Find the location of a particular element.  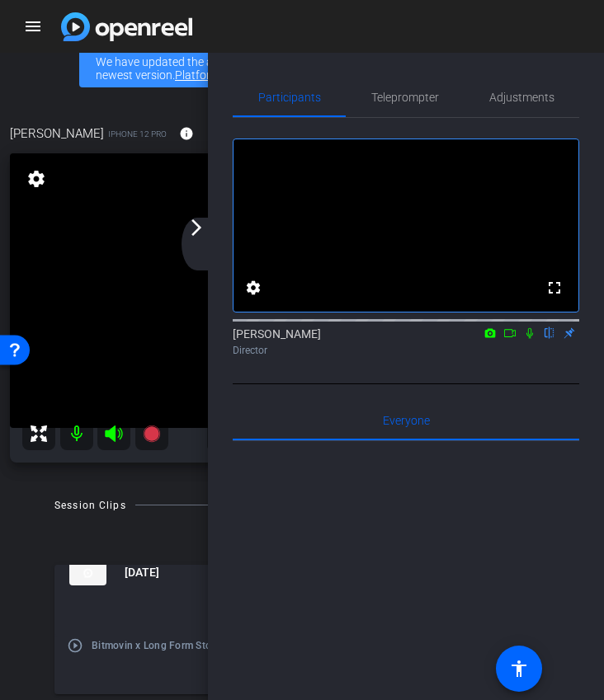

img: app logo is located at coordinates (126, 27).